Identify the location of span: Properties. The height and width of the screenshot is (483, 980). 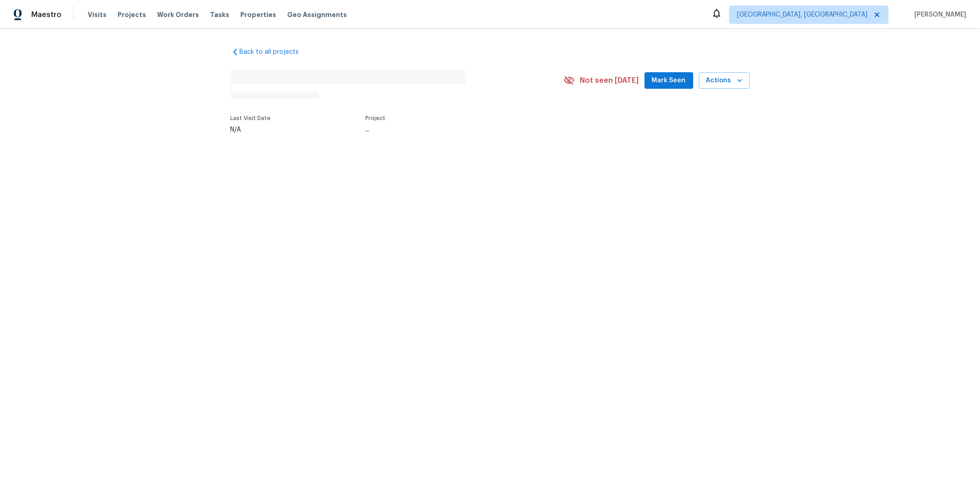
(258, 15).